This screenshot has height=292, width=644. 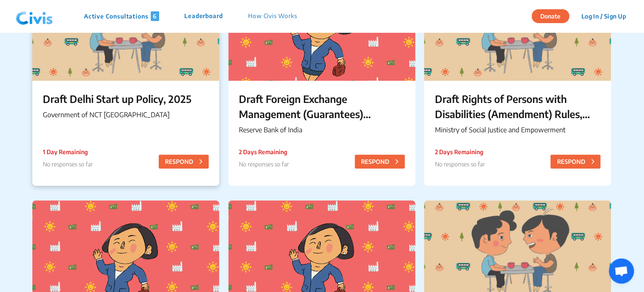 What do you see at coordinates (35, 17) in the screenshot?
I see `img: navlogo.png` at bounding box center [35, 17].